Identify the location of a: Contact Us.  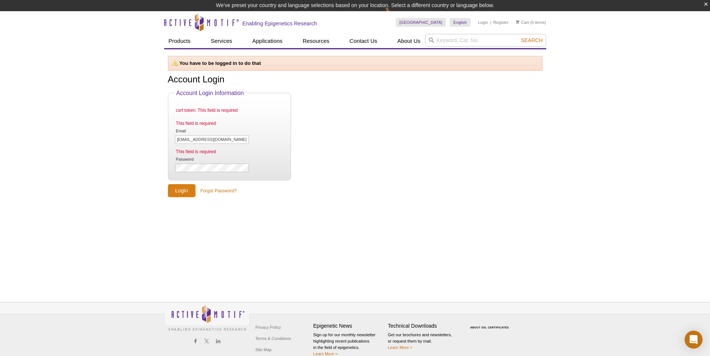
(363, 41).